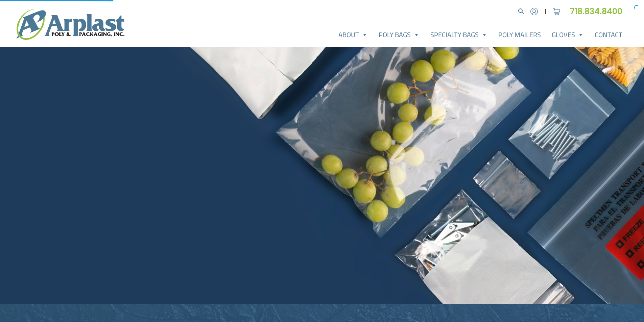 This screenshot has width=644, height=322. Describe the element at coordinates (567, 35) in the screenshot. I see `a: Gloves` at that location.